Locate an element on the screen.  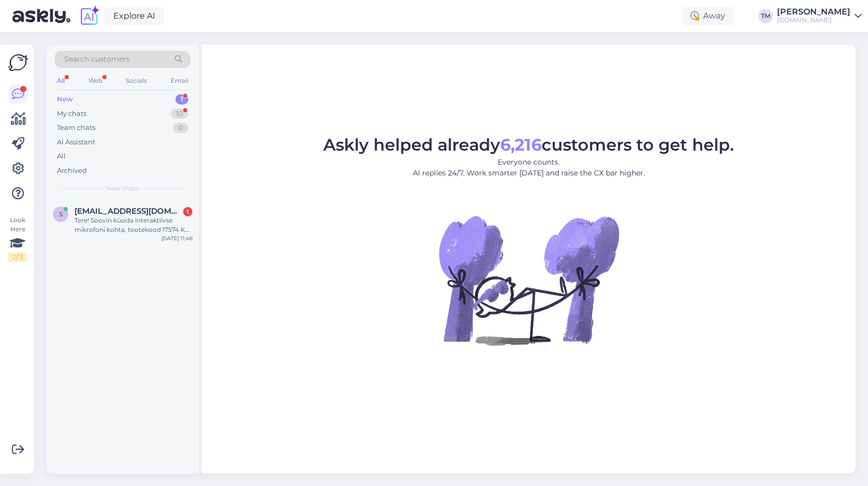
span: New chats is located at coordinates (123, 188).